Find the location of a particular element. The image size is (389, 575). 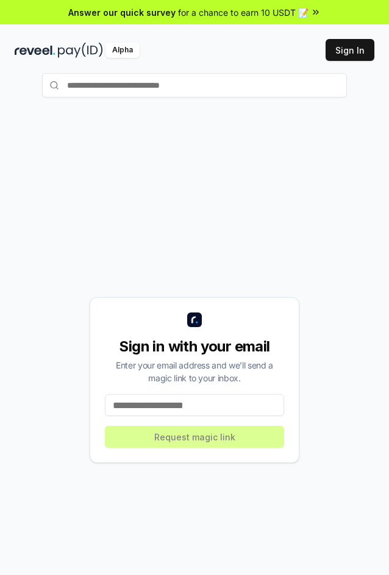

div: Alpha is located at coordinates (122, 50).